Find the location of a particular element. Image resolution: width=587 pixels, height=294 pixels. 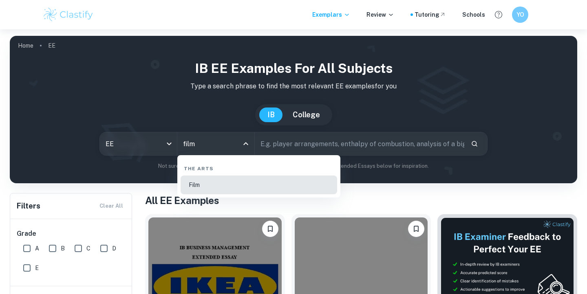

p: Not sure what to search for? You can always look through our example Extended Essays below for in... is located at coordinates (294, 166).